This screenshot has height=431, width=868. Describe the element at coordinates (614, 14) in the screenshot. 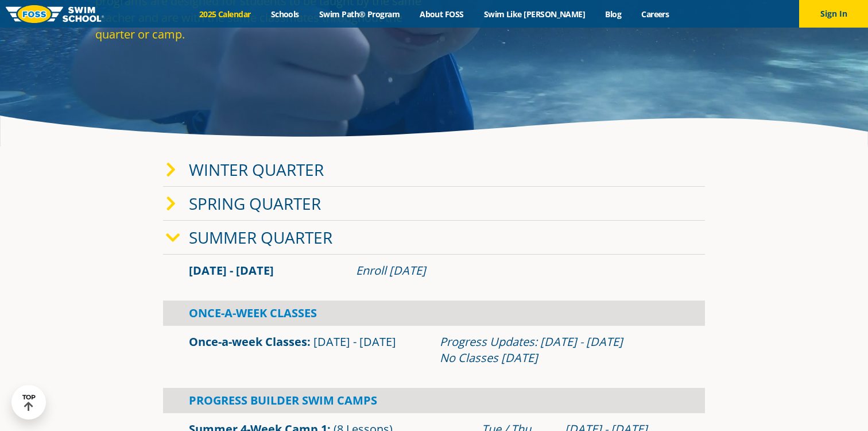

I see `a: Blog` at that location.